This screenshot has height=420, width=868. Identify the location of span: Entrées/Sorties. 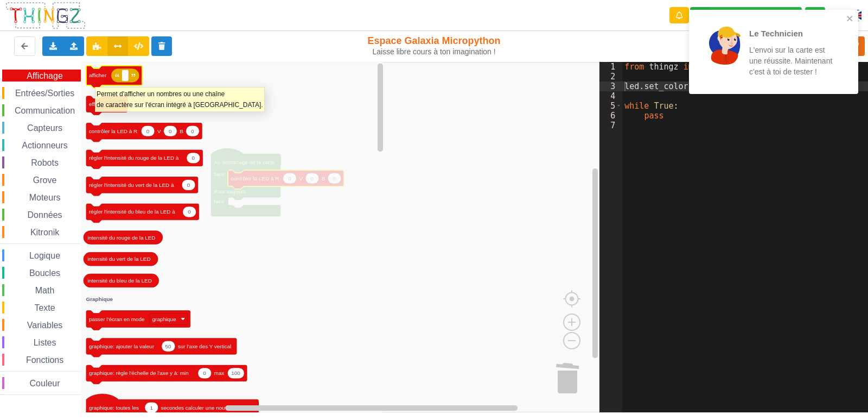
(45, 93).